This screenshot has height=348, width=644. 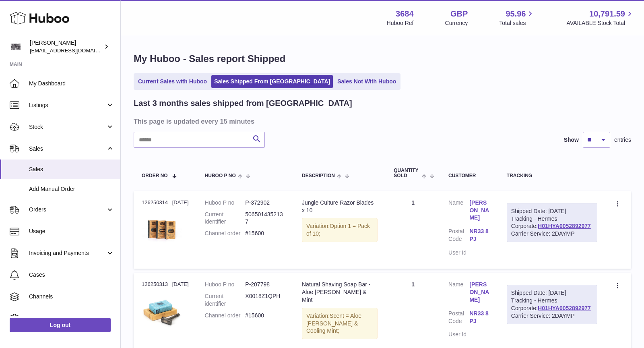 I want to click on div: Currency, so click(x=457, y=23).